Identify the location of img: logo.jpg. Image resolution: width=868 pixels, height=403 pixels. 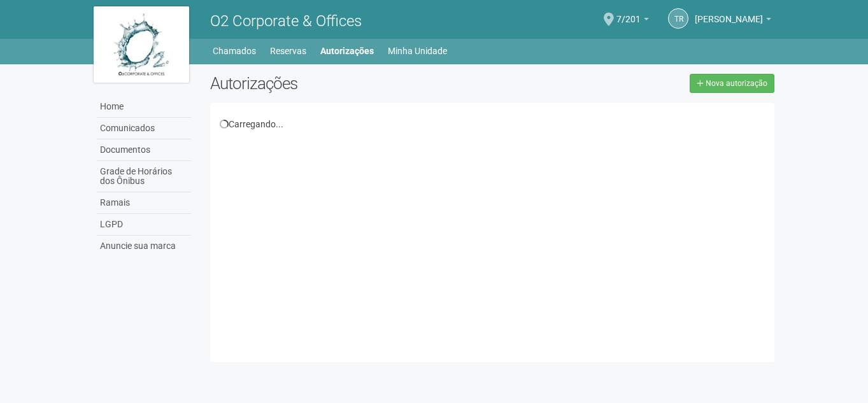
(141, 45).